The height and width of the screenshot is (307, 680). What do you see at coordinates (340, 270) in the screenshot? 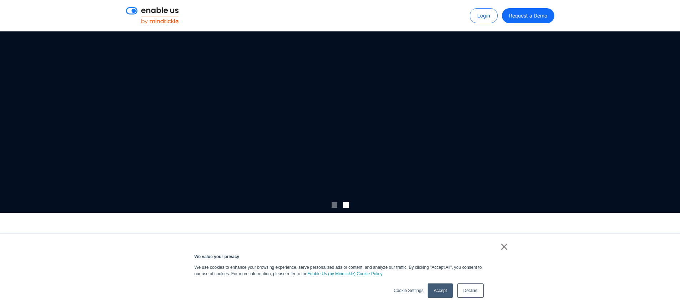
I see `p: We use cookies to enhance your browsing experience, serve personalized ads or content, and analyz...` at bounding box center [340, 270].